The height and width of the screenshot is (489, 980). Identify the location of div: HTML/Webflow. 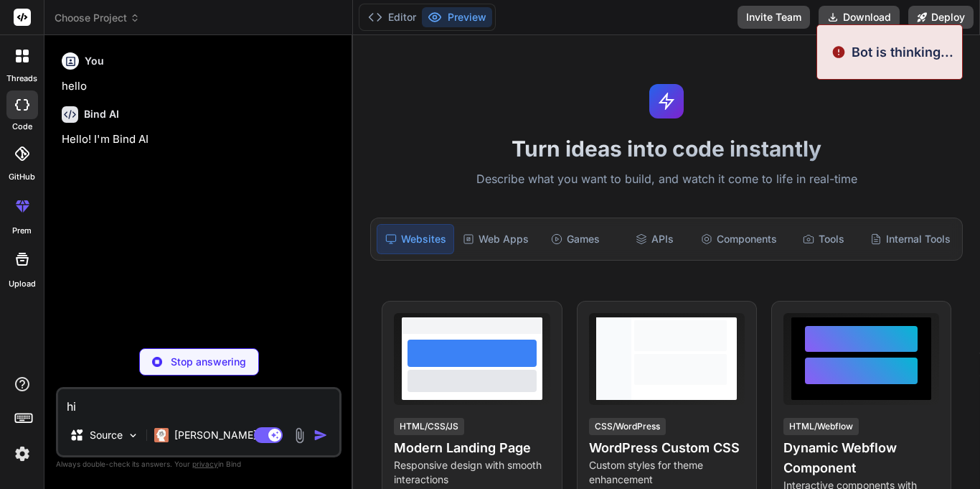
(821, 427).